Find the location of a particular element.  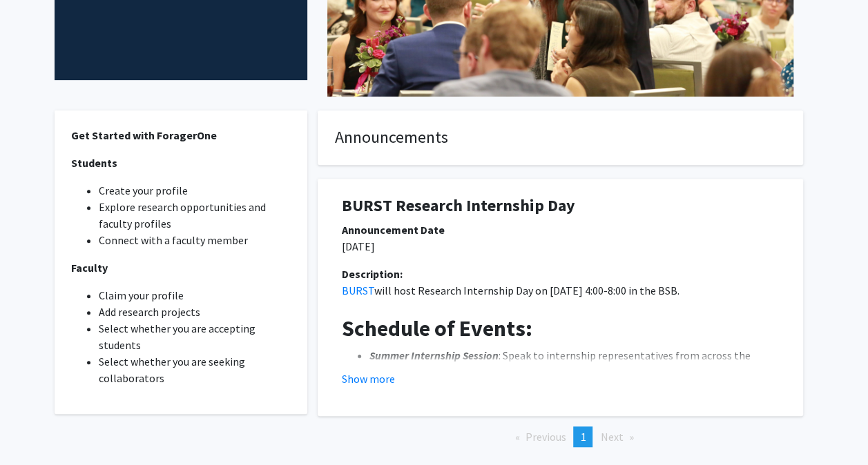

div: Description: is located at coordinates (560, 274).